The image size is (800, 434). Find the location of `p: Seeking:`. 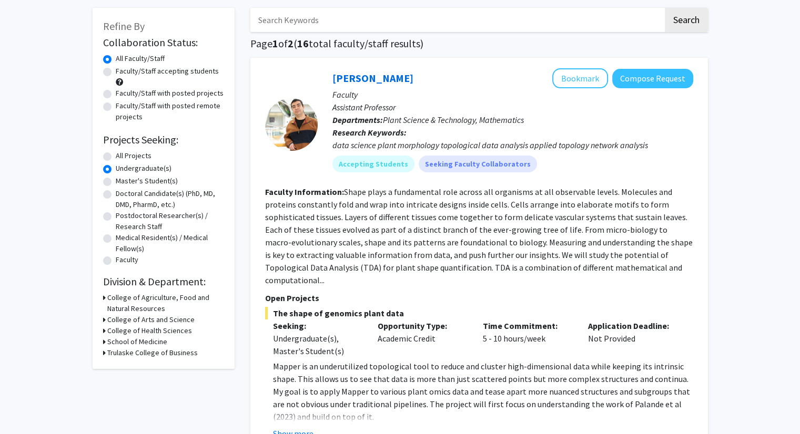

p: Seeking: is located at coordinates (318, 326).